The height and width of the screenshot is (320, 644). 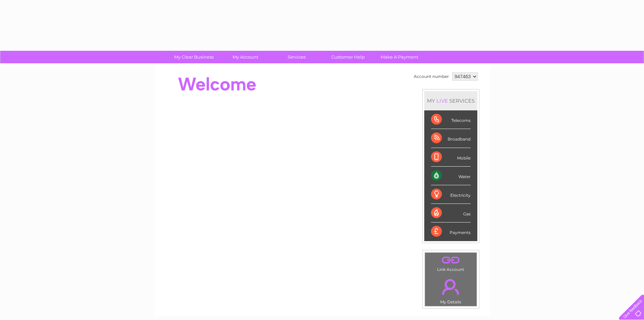 What do you see at coordinates (450, 262) in the screenshot?
I see `td: Link Account` at bounding box center [450, 262].